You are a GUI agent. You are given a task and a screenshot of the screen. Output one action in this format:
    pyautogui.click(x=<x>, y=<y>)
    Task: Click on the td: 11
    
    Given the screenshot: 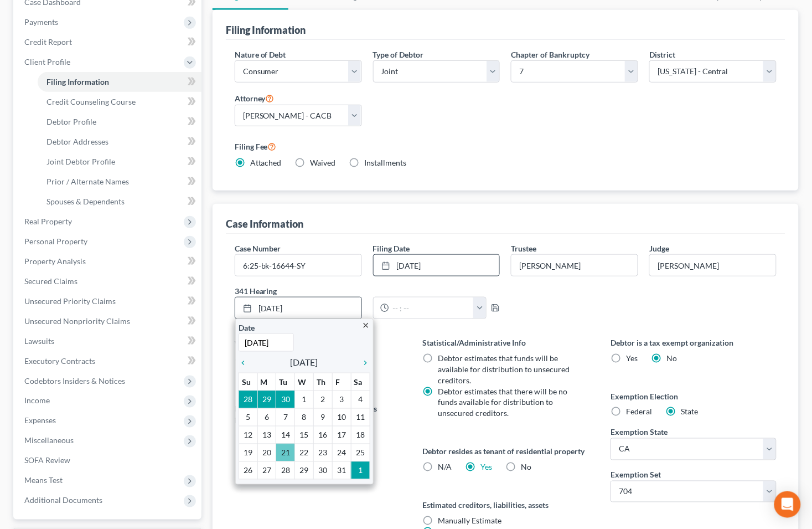 What is the action you would take?
    pyautogui.click(x=360, y=417)
    